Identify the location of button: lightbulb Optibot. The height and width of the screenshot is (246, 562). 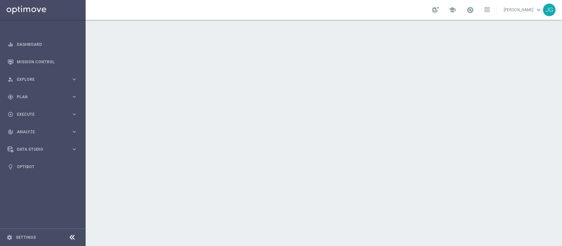
(43, 167).